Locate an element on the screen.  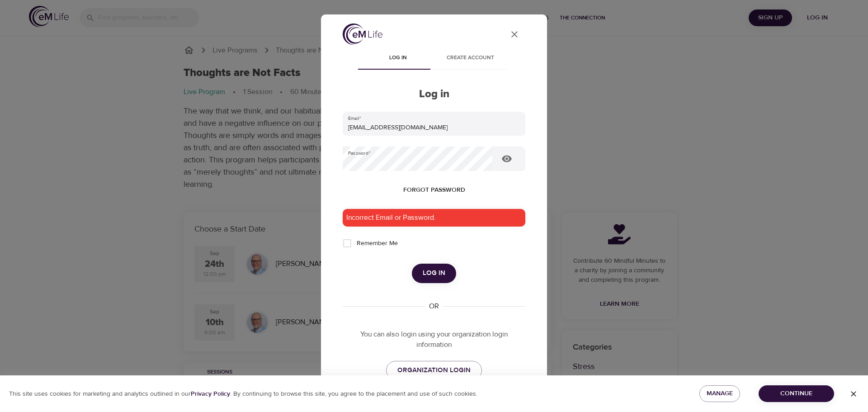
button: Log in is located at coordinates (434, 273).